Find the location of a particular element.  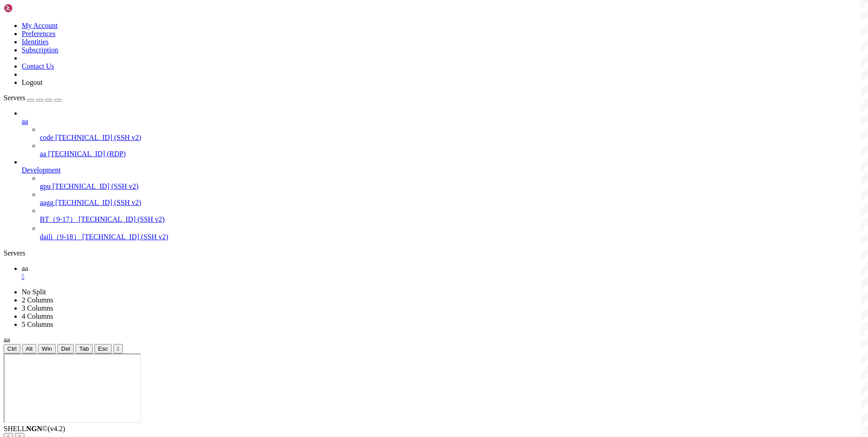

span: gpu is located at coordinates (45, 186).